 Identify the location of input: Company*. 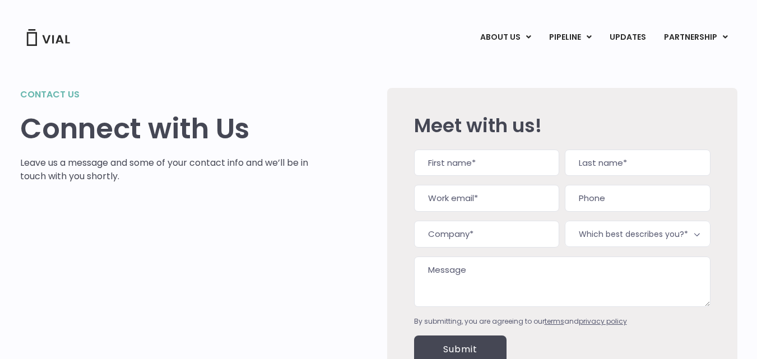
(487, 234).